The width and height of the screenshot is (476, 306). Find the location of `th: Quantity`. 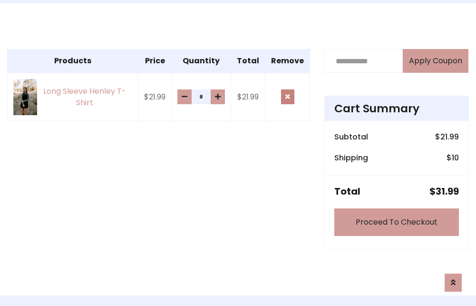

th: Quantity is located at coordinates (201, 61).